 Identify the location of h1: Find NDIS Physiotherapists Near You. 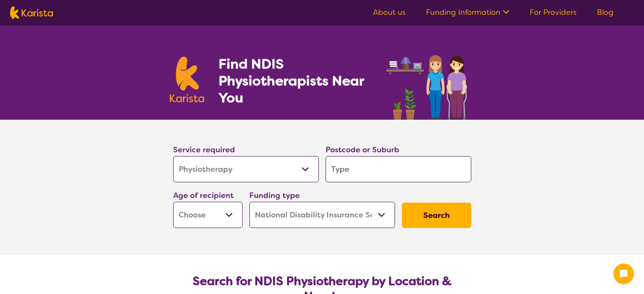
(297, 81).